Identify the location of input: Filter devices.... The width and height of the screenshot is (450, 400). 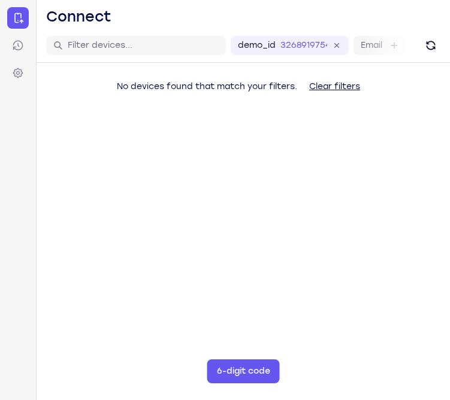
(143, 45).